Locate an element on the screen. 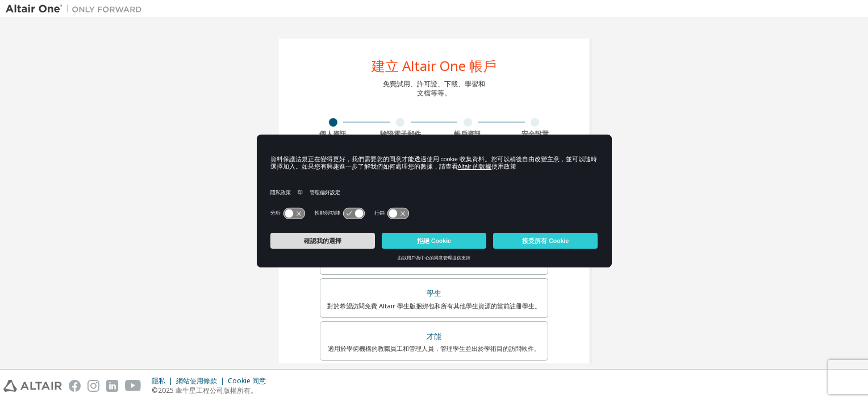 The height and width of the screenshot is (402, 868). div: 適用於學術機構的教職員工和管理人員，管理學生並出於學術目的訪問軟件。 is located at coordinates (434, 348).